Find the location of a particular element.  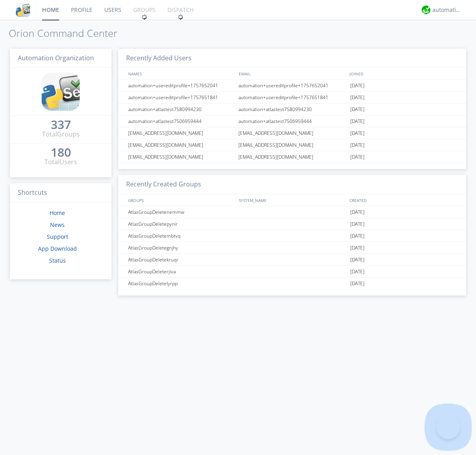

div: AtlasGroupDeletepynir is located at coordinates (181, 224).